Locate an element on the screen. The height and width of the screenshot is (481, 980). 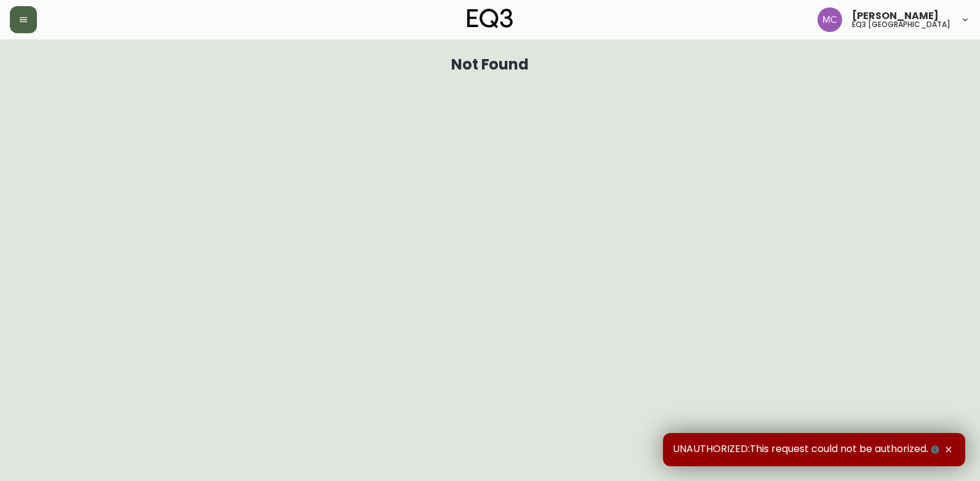
img: 6dbdb61c5655a9a555815750a11666cc is located at coordinates (830, 20).